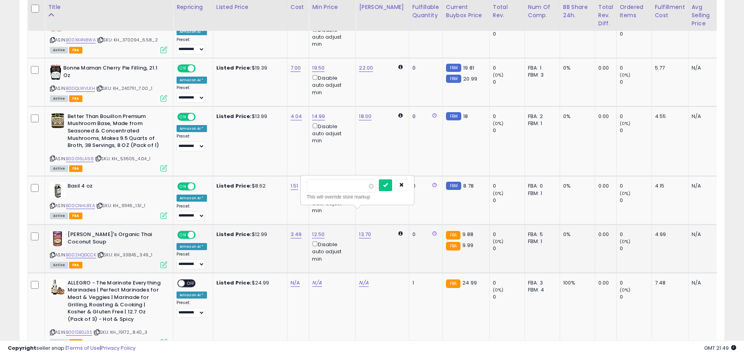 This screenshot has width=744, height=356. What do you see at coordinates (250, 7) in the screenshot?
I see `div: Listed Price` at bounding box center [250, 7].